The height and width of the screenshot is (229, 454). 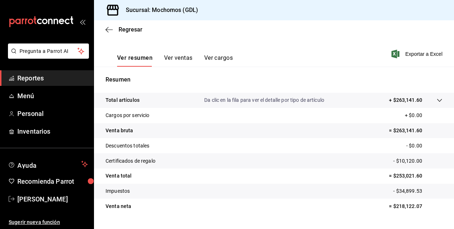 What do you see at coordinates (48, 51) in the screenshot?
I see `span: Pregunta a Parrot AI` at bounding box center [48, 51].